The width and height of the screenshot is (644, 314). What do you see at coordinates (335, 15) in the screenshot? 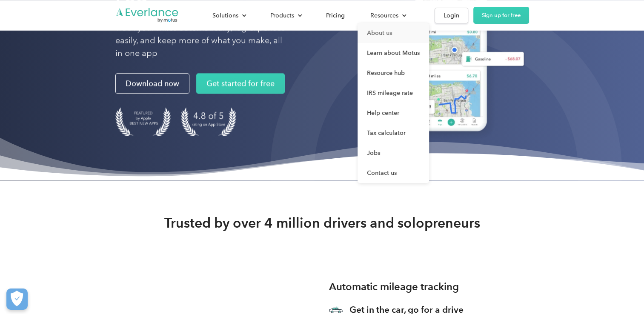
I see `div: Pricing` at bounding box center [335, 15].